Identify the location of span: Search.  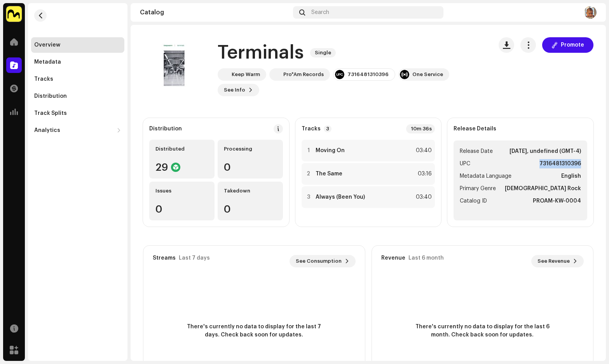
(320, 12).